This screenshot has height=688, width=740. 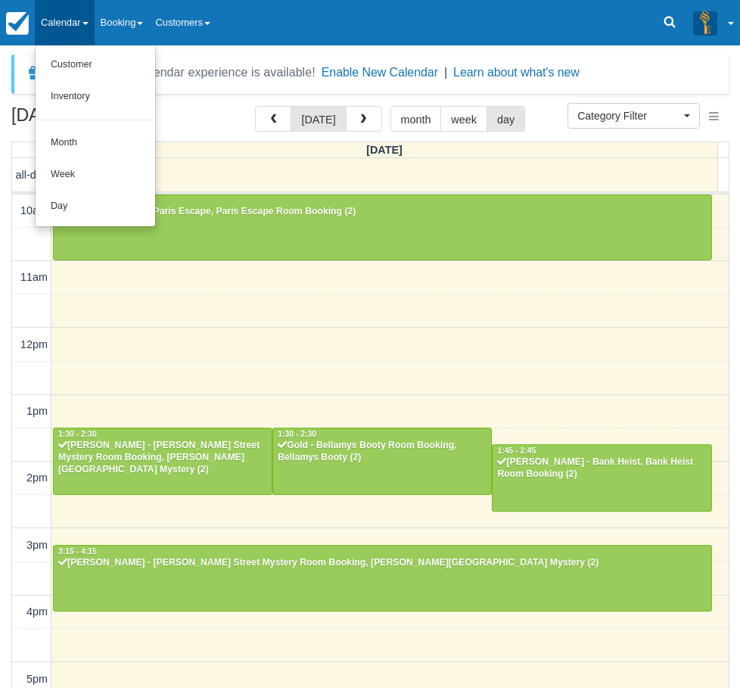 I want to click on img: checkfront-main-nav-mini-logo.png, so click(x=17, y=23).